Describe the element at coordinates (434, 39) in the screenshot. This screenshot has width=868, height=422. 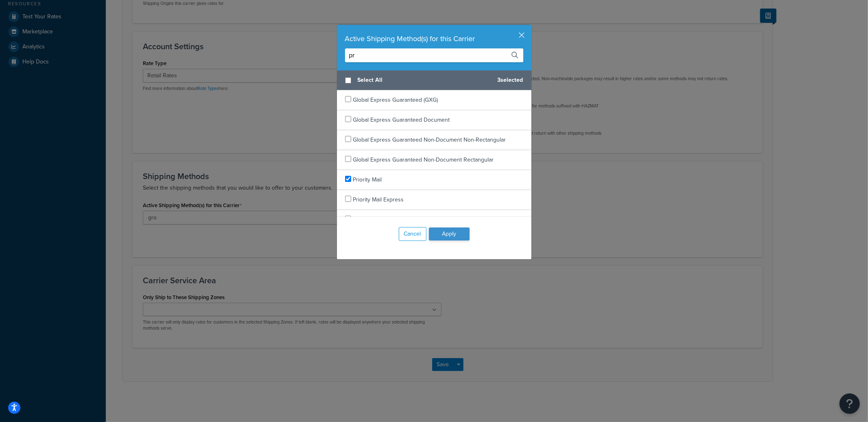
I see `div: Active Shipping Method(s) for this Carrier` at that location.